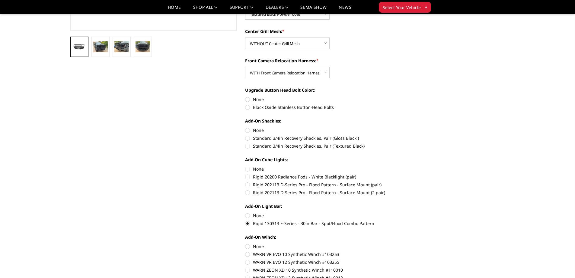  What do you see at coordinates (329, 176) in the screenshot?
I see `label: Rigid 20200 Radiance Pods - White Blacklight (pair)` at bounding box center [329, 176].